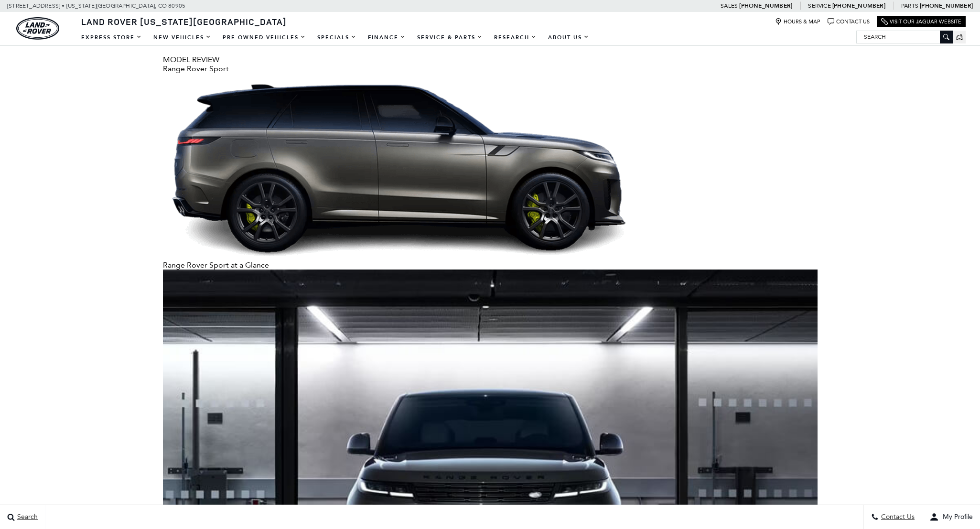  I want to click on nav: Main Navigation, so click(335, 37).